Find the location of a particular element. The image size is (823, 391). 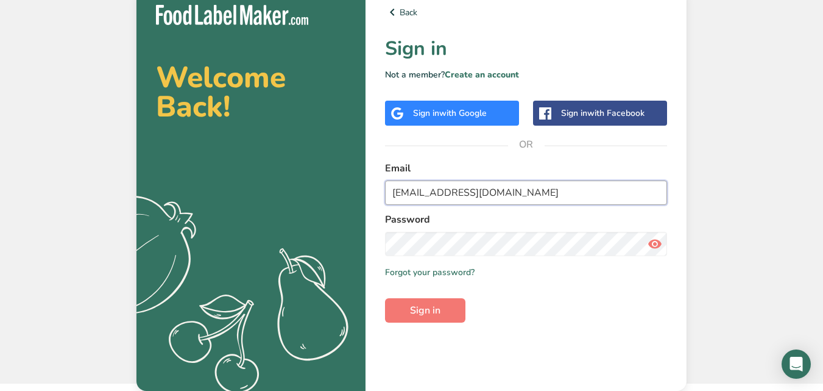

a: Forgot your password? is located at coordinates (430, 272).